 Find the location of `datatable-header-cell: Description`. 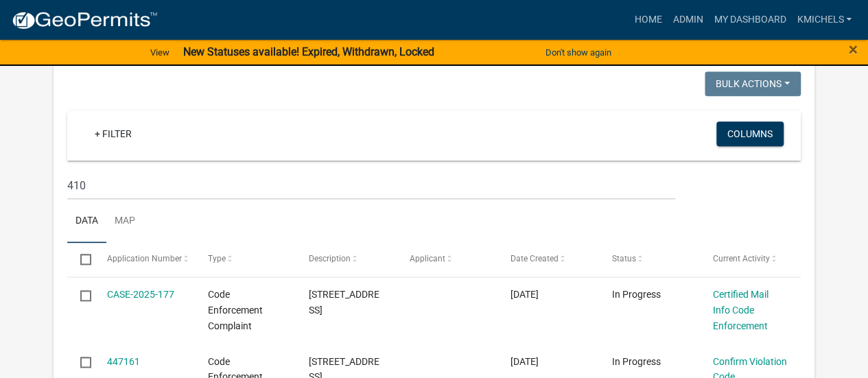

datatable-header-cell: Description is located at coordinates (346, 259).